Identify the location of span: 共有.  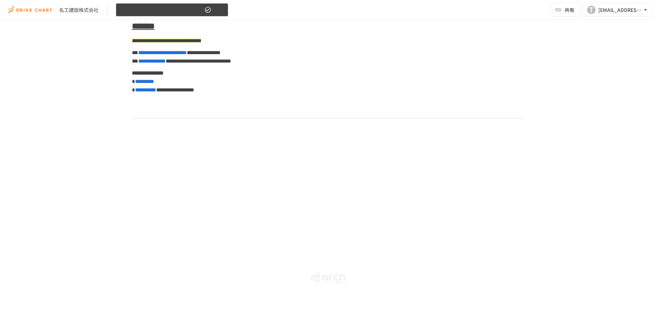
(569, 10).